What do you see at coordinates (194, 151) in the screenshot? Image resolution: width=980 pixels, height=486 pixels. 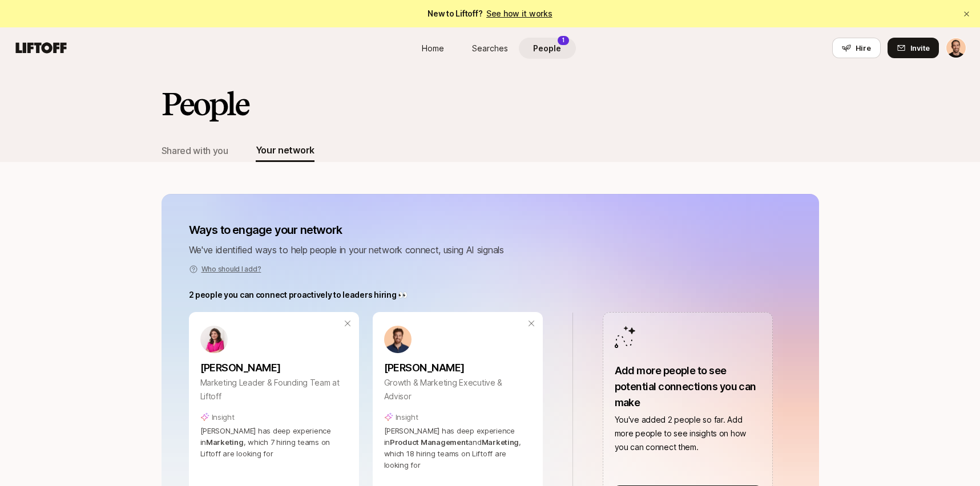 I see `button: Shared with you` at bounding box center [194, 151].